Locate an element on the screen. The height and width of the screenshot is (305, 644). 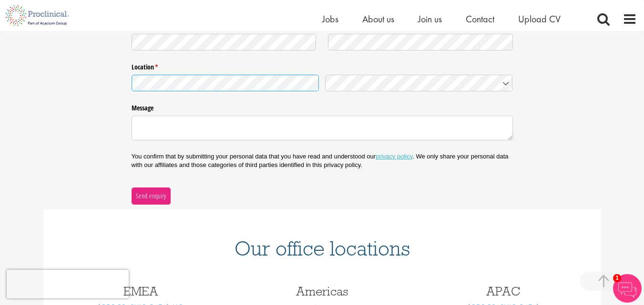
span: Jobs is located at coordinates (331, 19).